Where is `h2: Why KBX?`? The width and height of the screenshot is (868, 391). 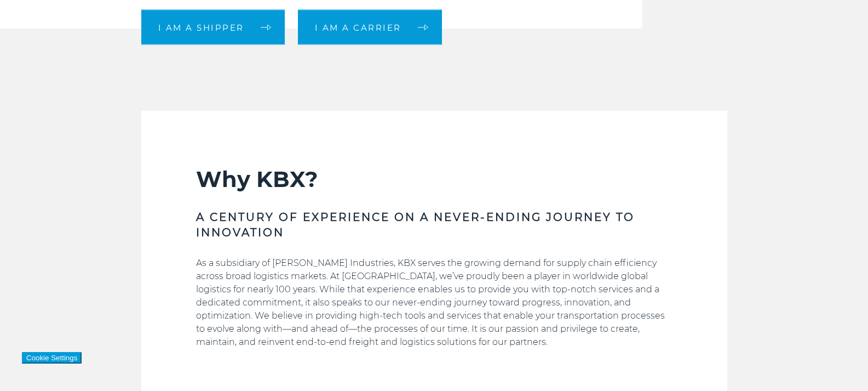 h2: Why KBX? is located at coordinates (435, 179).